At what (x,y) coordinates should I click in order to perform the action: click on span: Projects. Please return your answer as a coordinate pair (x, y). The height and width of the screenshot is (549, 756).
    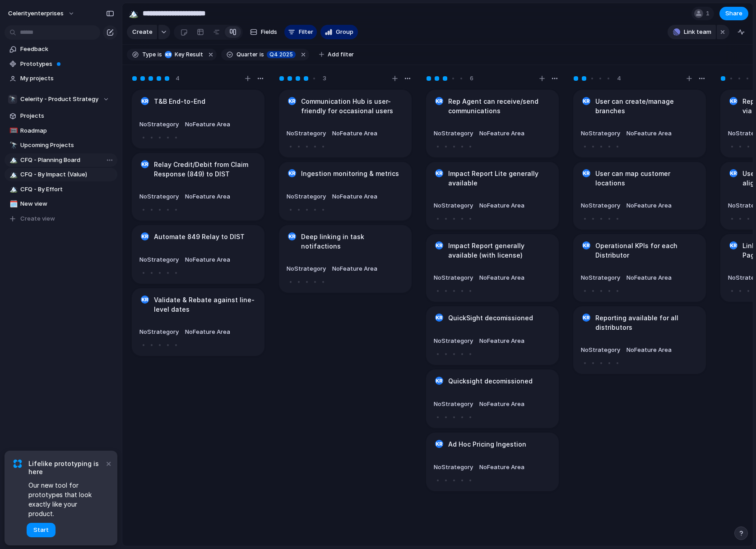
    Looking at the image, I should click on (67, 116).